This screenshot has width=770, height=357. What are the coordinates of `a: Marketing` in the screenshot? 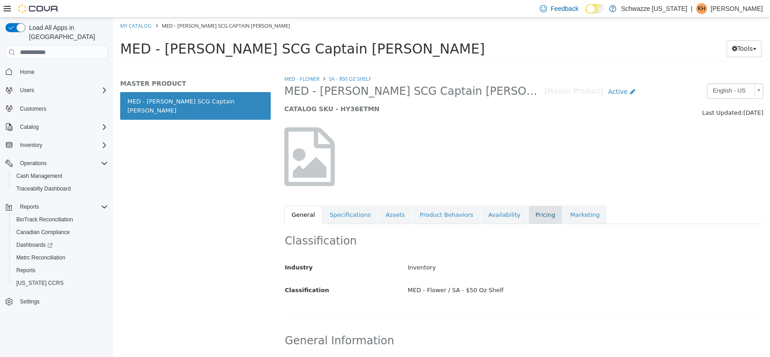 It's located at (471, 197).